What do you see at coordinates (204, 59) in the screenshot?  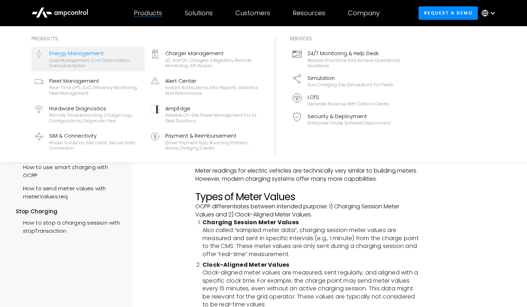 I see `a: Charger ManagementAC and DC chargers integration, remote monitoring, API access` at bounding box center [204, 59].